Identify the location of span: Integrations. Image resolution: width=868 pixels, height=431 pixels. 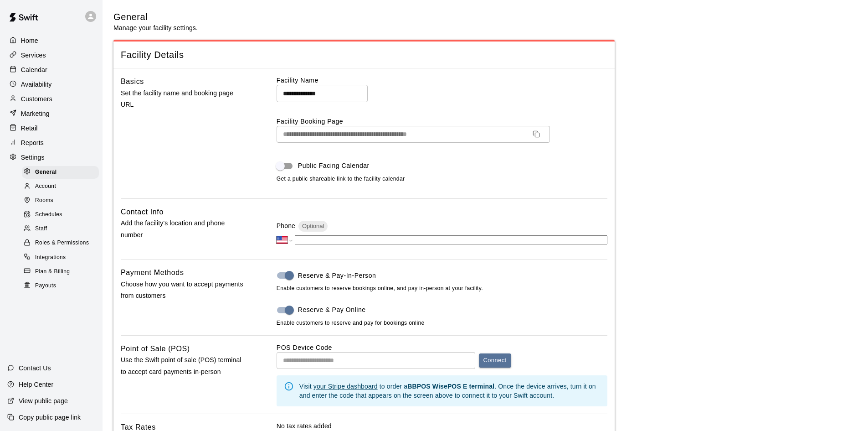
(51, 257).